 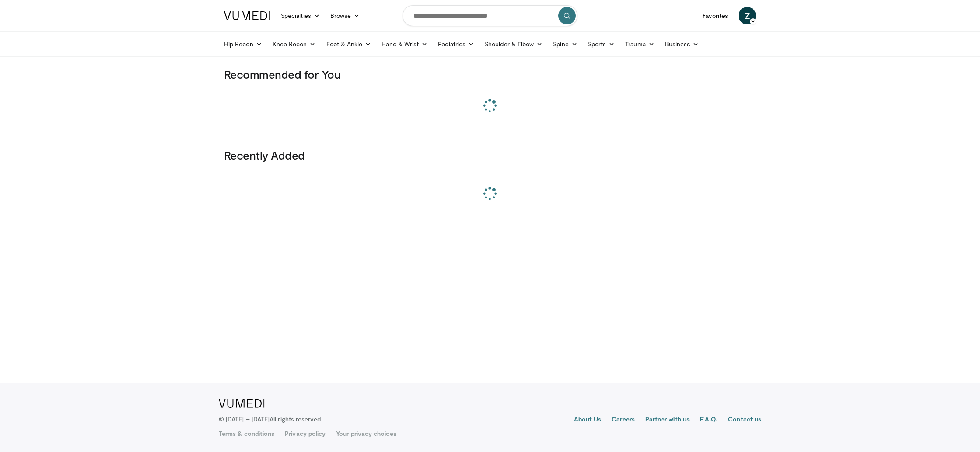 What do you see at coordinates (404, 44) in the screenshot?
I see `a: Hand & Wrist` at bounding box center [404, 44].